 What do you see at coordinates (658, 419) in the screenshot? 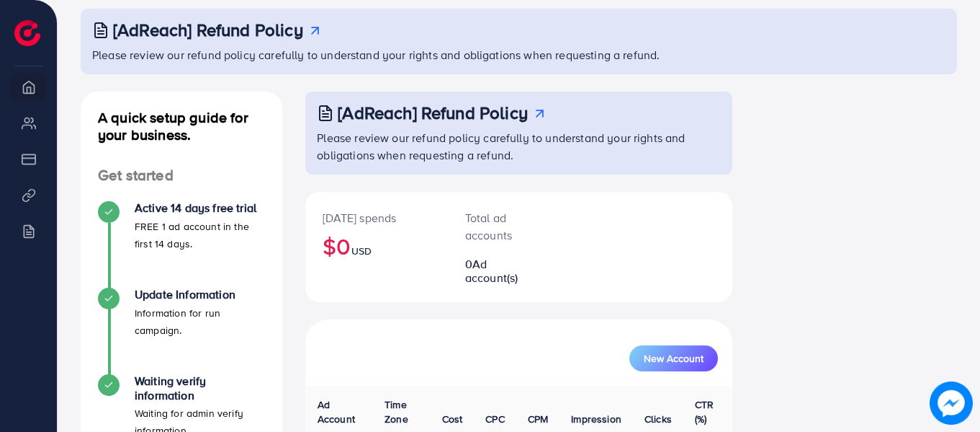
I see `span: Clicks` at bounding box center [658, 419].